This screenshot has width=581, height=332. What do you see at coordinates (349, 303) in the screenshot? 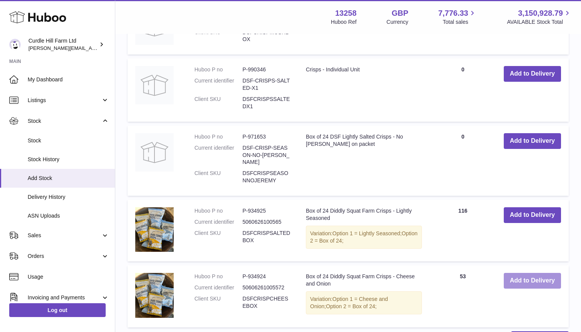
I see `span: Option 1 = Cheese and Onion;` at bounding box center [349, 303].